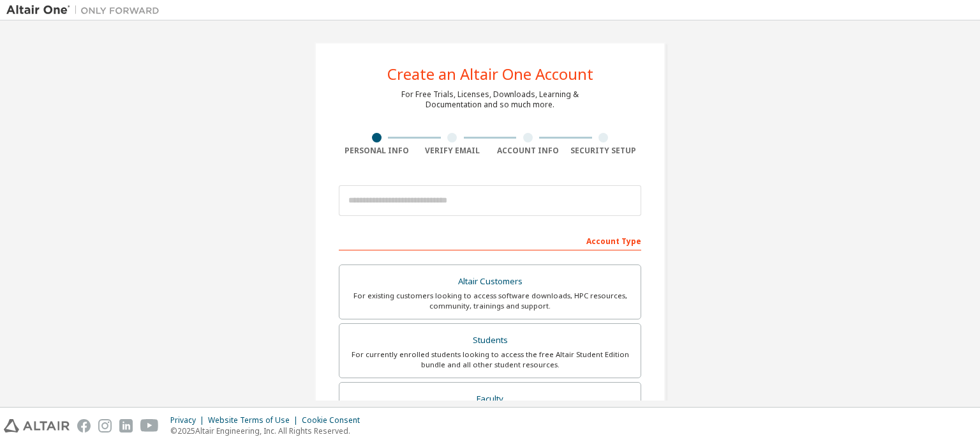 The width and height of the screenshot is (980, 444). Describe the element at coordinates (377, 150) in the screenshot. I see `div: Personal Info` at that location.